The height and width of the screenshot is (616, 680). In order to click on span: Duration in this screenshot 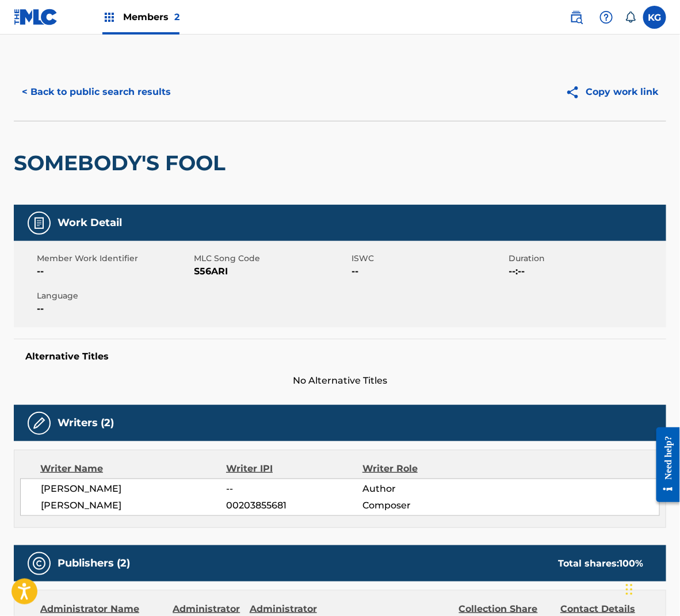, I will do `click(586, 258)`.